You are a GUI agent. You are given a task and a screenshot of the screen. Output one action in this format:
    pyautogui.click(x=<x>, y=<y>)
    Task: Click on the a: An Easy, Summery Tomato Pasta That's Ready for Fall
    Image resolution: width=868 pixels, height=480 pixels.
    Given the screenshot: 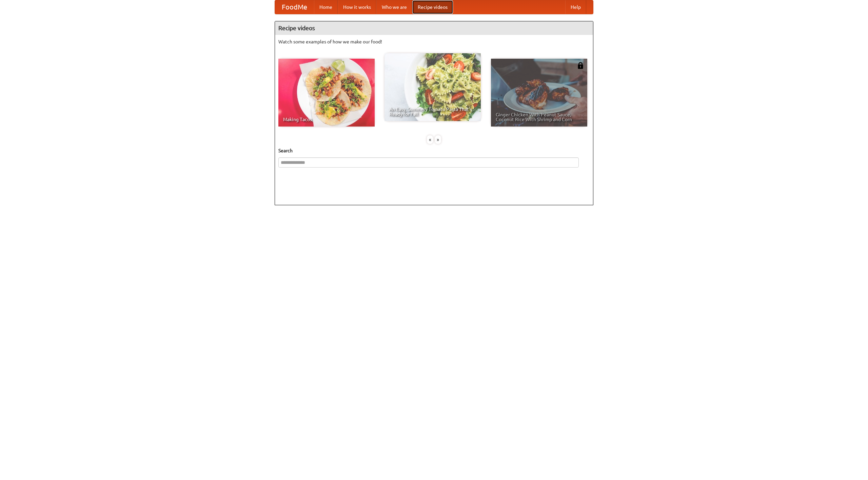 What is the action you would take?
    pyautogui.click(x=433, y=87)
    